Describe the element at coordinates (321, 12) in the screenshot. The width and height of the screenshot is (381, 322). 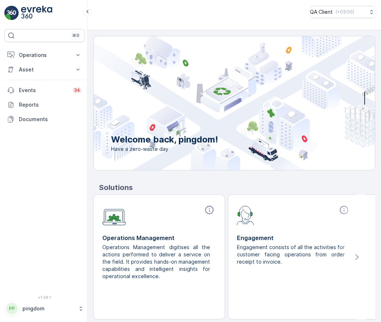
I see `p: QA Client` at that location.